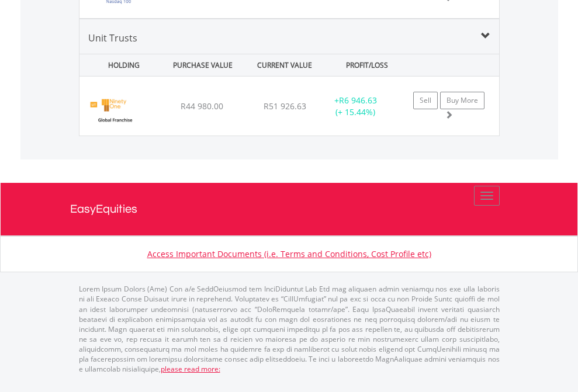 This screenshot has height=392, width=578. I want to click on div: HOLDING, so click(121, 65).